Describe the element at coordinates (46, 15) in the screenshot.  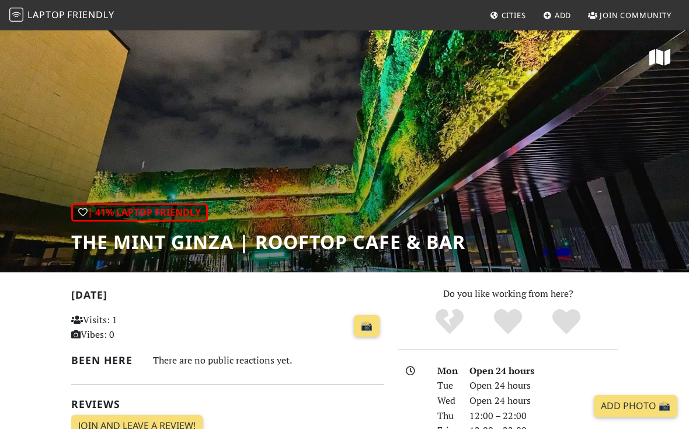
I see `span: Laptop` at that location.